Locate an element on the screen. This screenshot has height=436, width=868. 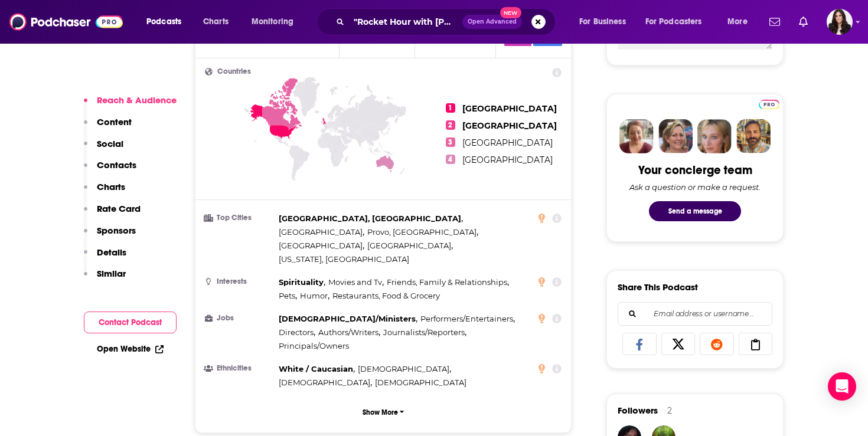
span: For Business is located at coordinates (602, 22).